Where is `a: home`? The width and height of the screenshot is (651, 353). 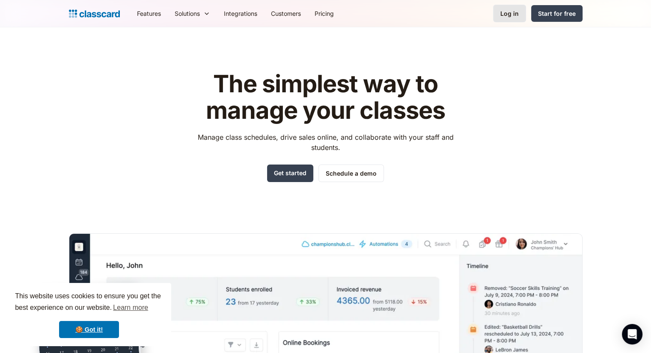
a: home is located at coordinates (94, 14).